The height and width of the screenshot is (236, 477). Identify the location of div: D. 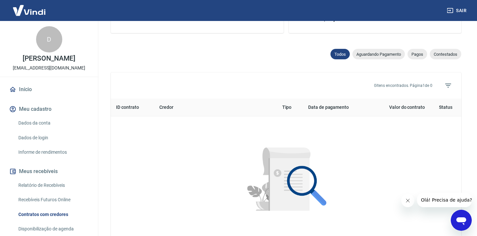
(49, 39).